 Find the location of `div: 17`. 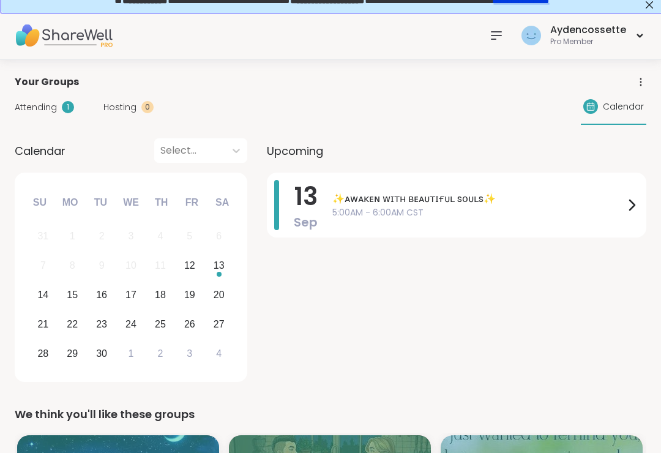

div: 17 is located at coordinates (131, 294).